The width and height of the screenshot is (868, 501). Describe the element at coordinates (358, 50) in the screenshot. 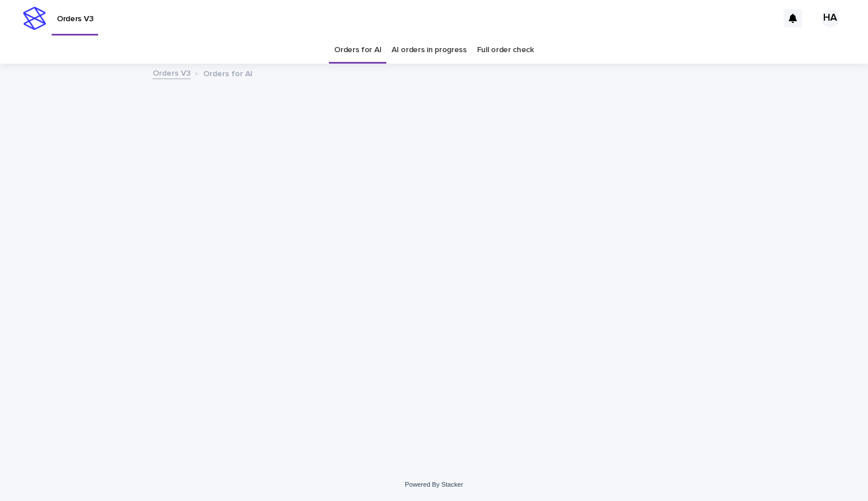

I see `a: Orders for AI` at that location.